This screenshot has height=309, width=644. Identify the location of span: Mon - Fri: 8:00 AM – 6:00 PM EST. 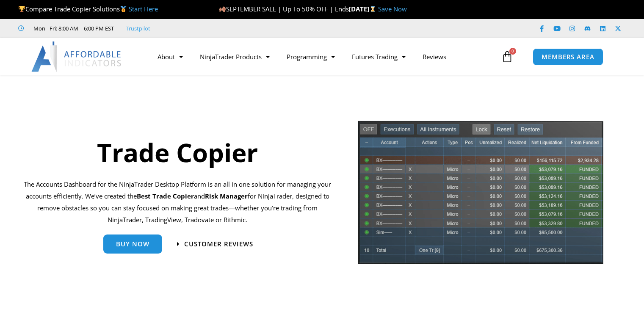
(72, 28).